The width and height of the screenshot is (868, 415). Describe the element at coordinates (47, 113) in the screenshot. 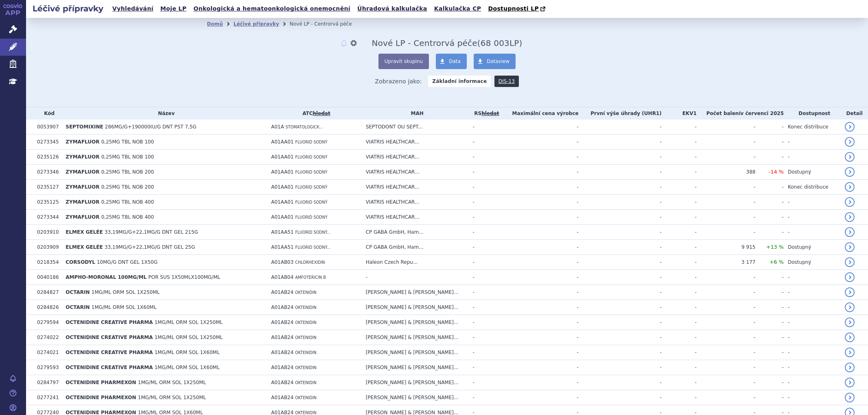

I see `th: Kód` at that location.